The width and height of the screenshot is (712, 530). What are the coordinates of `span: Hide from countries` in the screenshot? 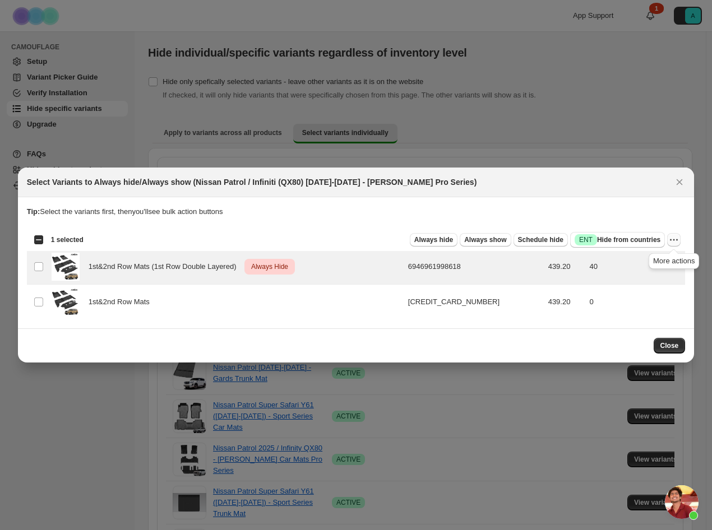 It's located at (617, 240).